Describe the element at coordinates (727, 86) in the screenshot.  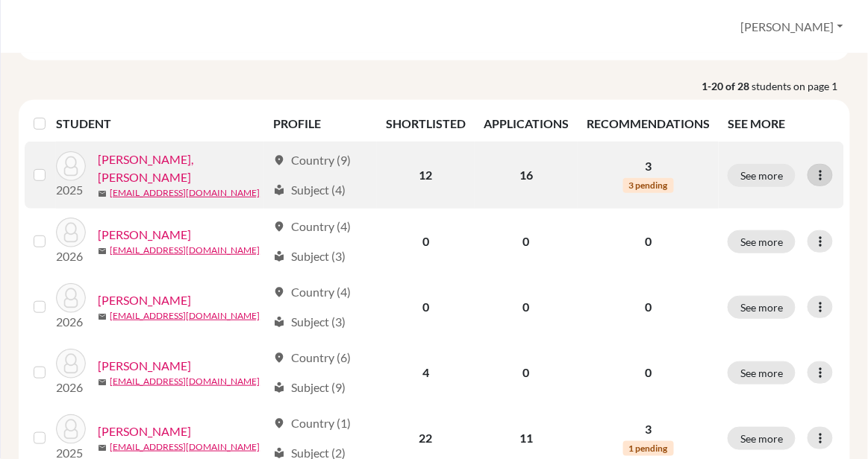
I see `strong: 1-20 of 28` at that location.